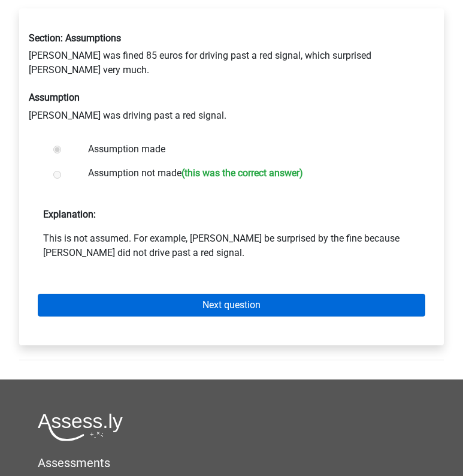 Image resolution: width=463 pixels, height=476 pixels. I want to click on label: Assumption not made, so click(247, 174).